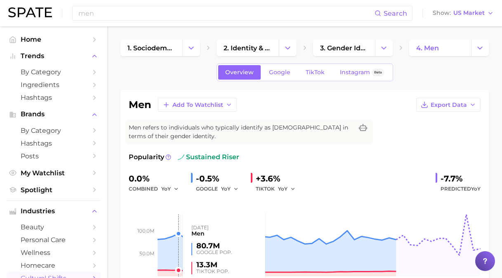 The height and width of the screenshot is (278, 502). I want to click on a: homecare, so click(54, 265).